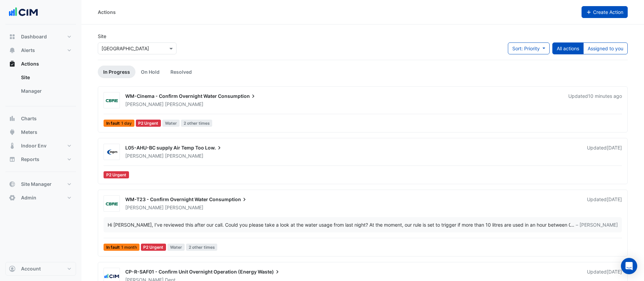  Describe the element at coordinates (526, 48) in the screenshot. I see `span: Sort: Priority` at that location.